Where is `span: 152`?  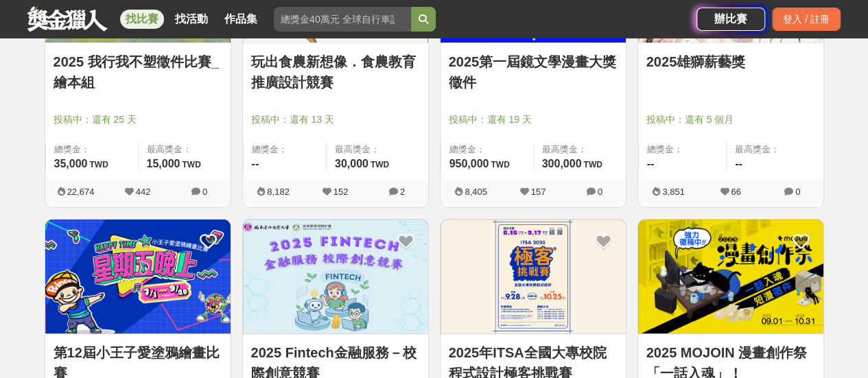
span: 152 is located at coordinates (341, 192).